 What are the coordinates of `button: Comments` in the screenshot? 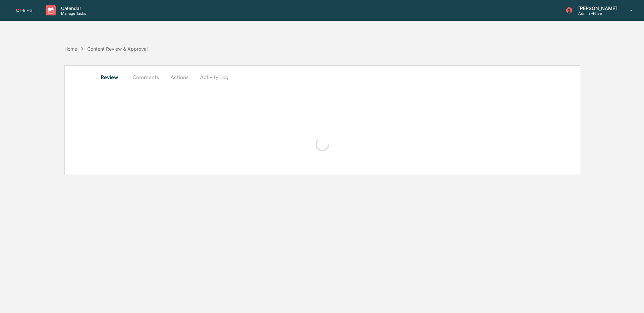 It's located at (146, 77).